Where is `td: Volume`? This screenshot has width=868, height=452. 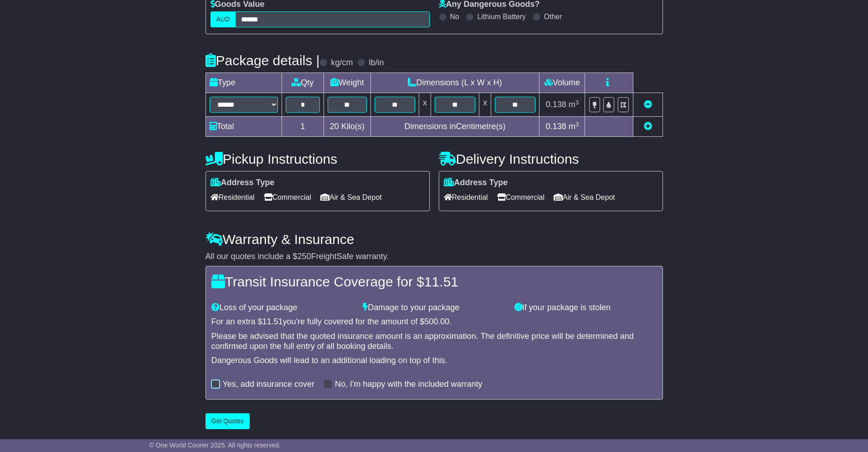
td: Volume is located at coordinates (563, 83).